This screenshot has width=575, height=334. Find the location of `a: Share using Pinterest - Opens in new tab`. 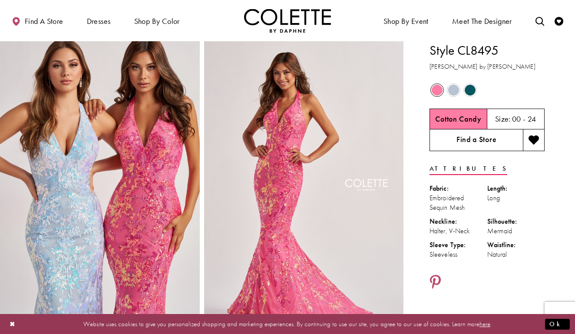

a: Share using Pinterest - Opens in new tab is located at coordinates (435, 283).